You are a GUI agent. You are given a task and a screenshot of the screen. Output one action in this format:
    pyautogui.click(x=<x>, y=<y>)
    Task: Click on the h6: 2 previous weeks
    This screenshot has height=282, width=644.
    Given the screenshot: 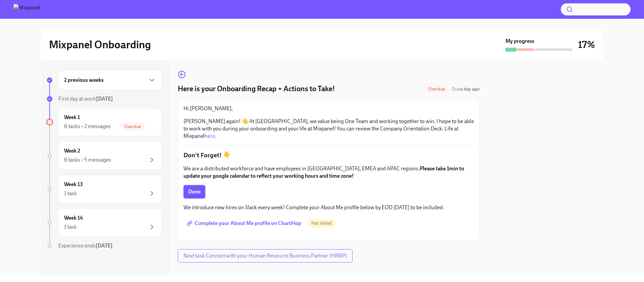 What is the action you would take?
    pyautogui.click(x=84, y=80)
    